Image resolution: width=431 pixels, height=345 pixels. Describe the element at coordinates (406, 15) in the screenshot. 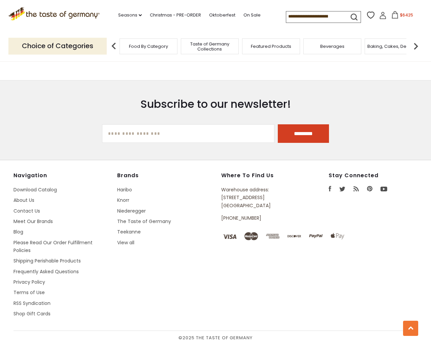

I see `span: $6425` at that location.